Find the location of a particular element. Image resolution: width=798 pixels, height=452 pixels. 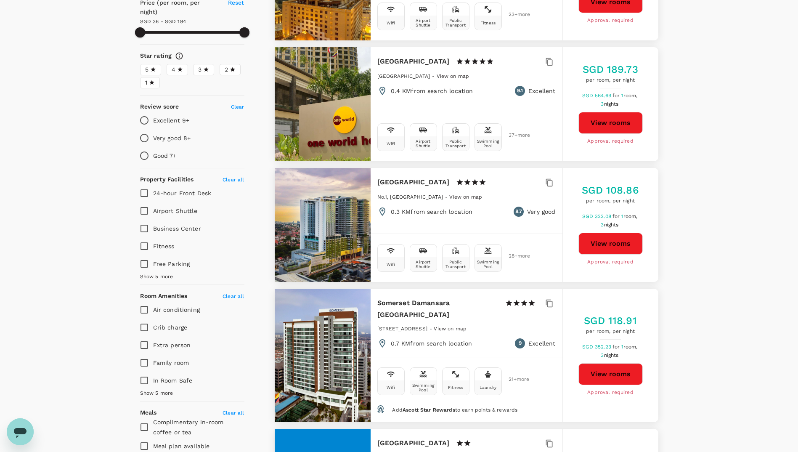

h6: Meals is located at coordinates (148, 413).